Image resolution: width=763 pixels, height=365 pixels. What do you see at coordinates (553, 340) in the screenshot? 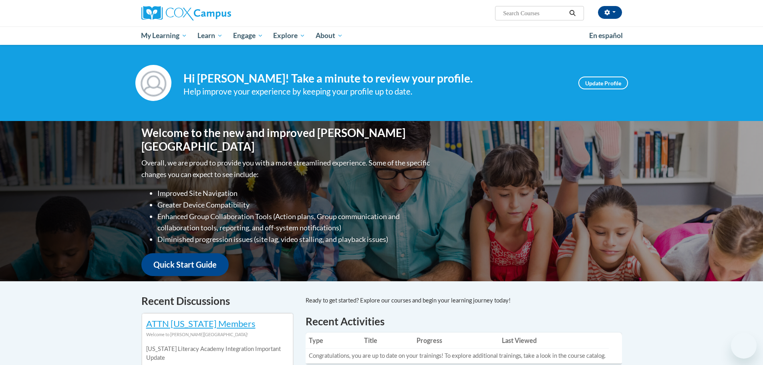
I see `th: Last Viewed` at bounding box center [553, 340].